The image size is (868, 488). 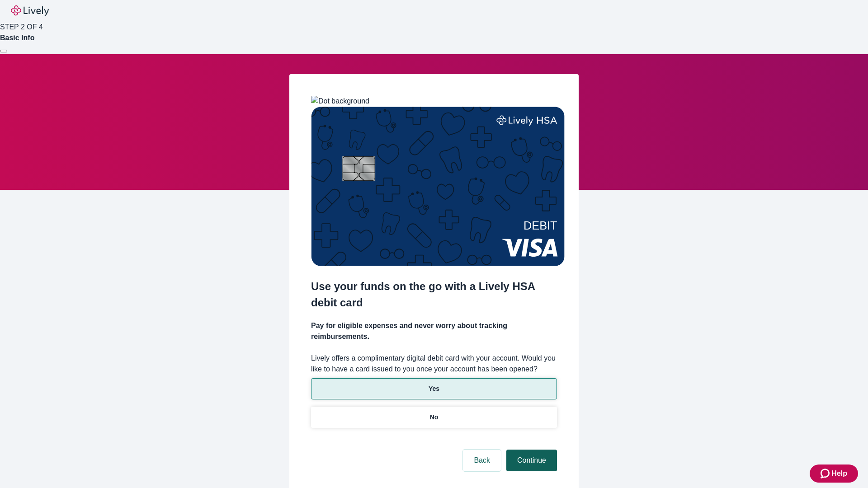 I want to click on button: No, so click(x=434, y=417).